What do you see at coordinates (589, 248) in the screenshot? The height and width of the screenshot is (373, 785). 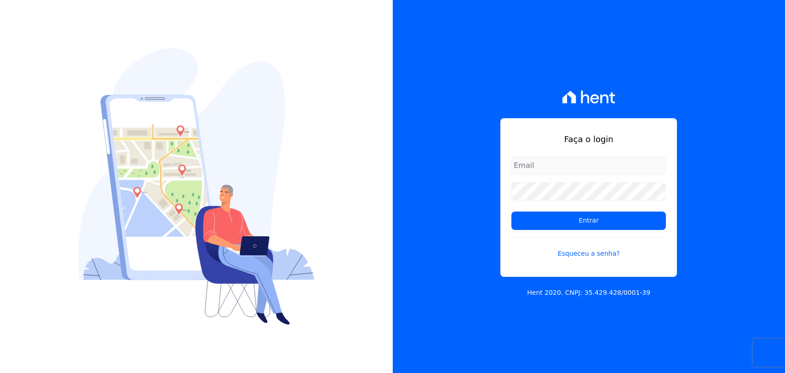 I see `a: Esqueceu a senha?` at bounding box center [589, 248].